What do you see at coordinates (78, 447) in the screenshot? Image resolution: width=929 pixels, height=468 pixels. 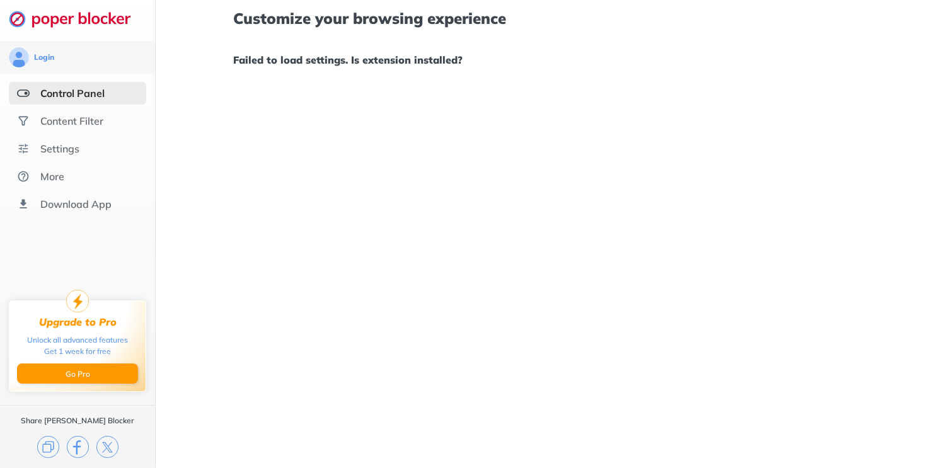 I see `img: facebook.svg` at bounding box center [78, 447].